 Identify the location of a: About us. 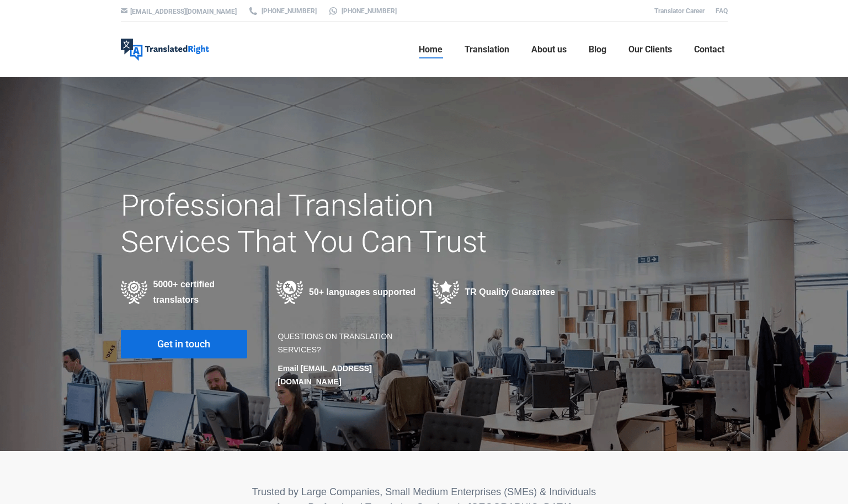
(549, 49).